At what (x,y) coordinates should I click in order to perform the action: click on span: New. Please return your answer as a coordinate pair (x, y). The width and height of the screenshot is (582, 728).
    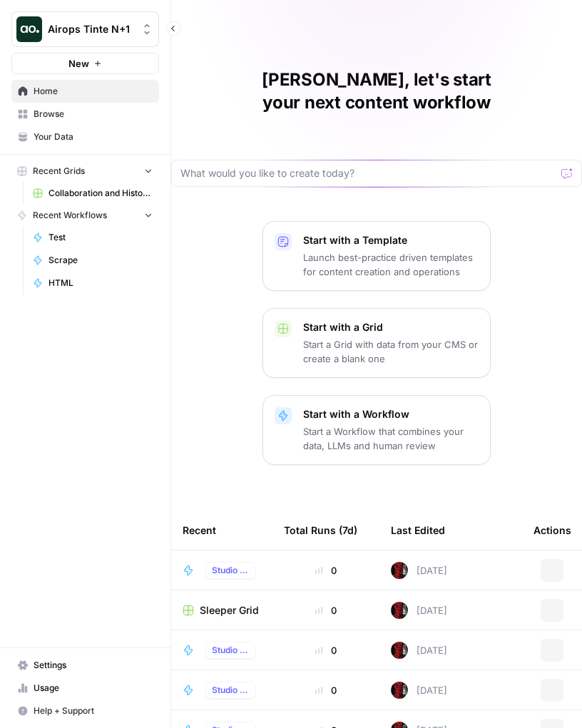
    Looking at the image, I should click on (78, 64).